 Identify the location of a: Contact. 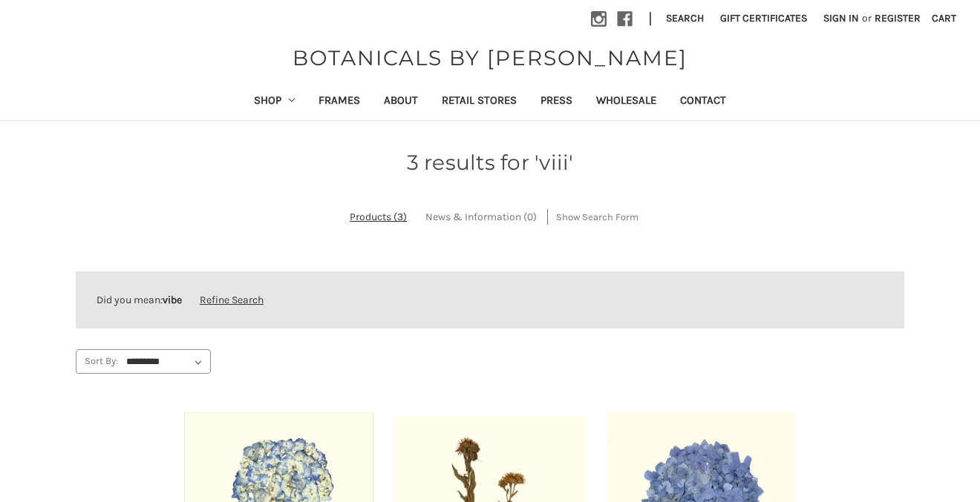
(703, 101).